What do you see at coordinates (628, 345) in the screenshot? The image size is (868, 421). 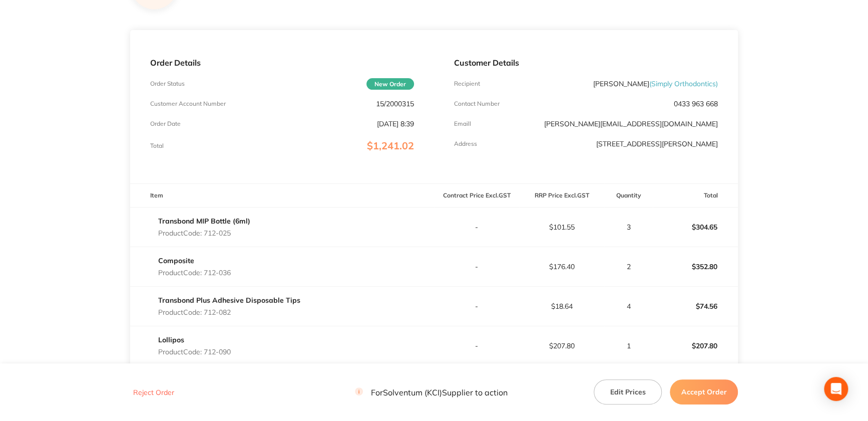 I see `p: 1` at bounding box center [628, 345].